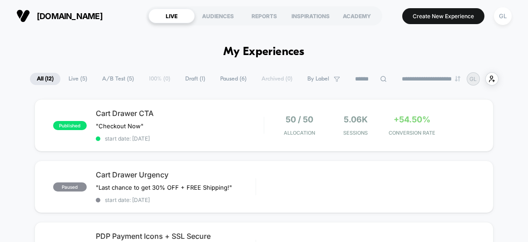 The height and width of the screenshot is (242, 528). What do you see at coordinates (45, 79) in the screenshot?
I see `span: All ( 12 )` at bounding box center [45, 79].